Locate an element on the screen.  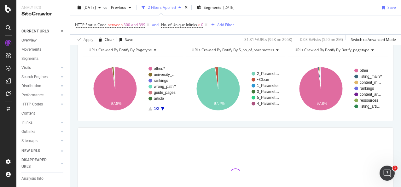
div: Sitemaps is located at coordinates (29, 141).